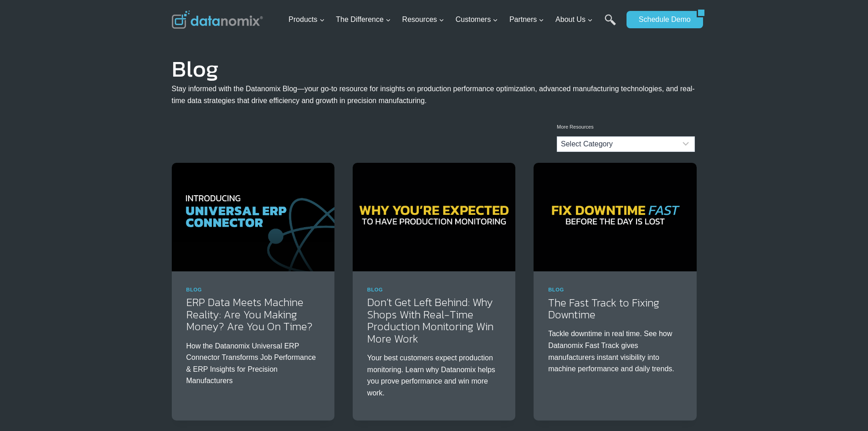  Describe the element at coordinates (476, 20) in the screenshot. I see `span: Customers` at that location.